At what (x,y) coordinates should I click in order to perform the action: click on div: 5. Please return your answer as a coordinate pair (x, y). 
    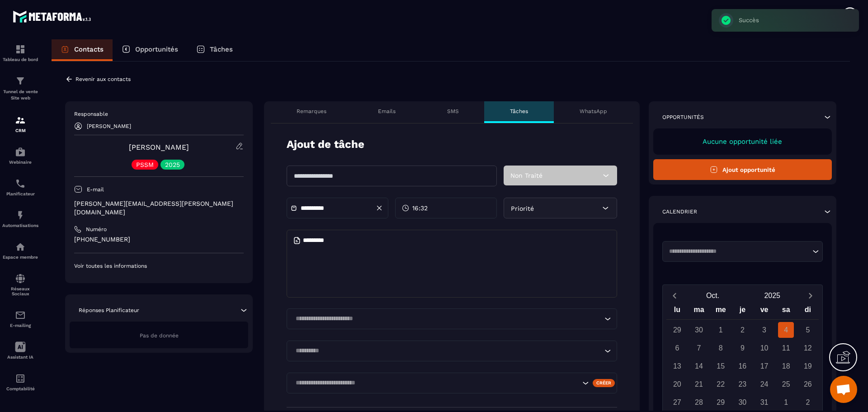
    Looking at the image, I should click on (807, 330).